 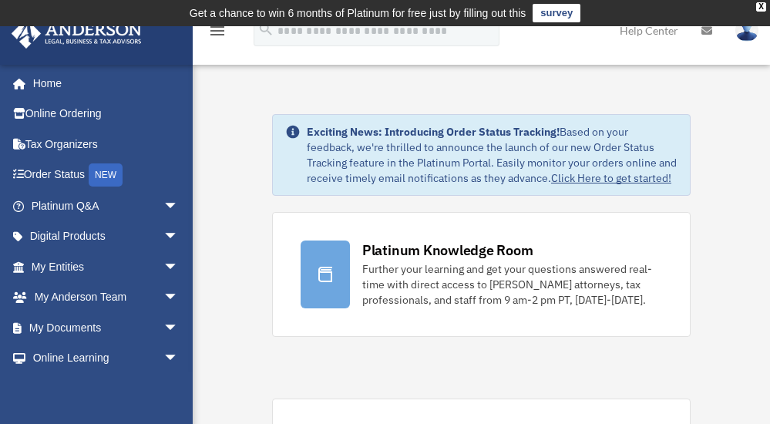 What do you see at coordinates (433, 132) in the screenshot?
I see `strong: Exciting News: Introducing Order Status Tracking!` at bounding box center [433, 132].